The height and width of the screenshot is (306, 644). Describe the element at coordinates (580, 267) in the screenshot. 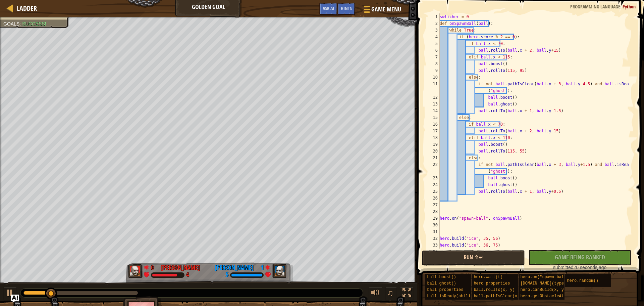

I see `div: 20 seconds ago` at that location.